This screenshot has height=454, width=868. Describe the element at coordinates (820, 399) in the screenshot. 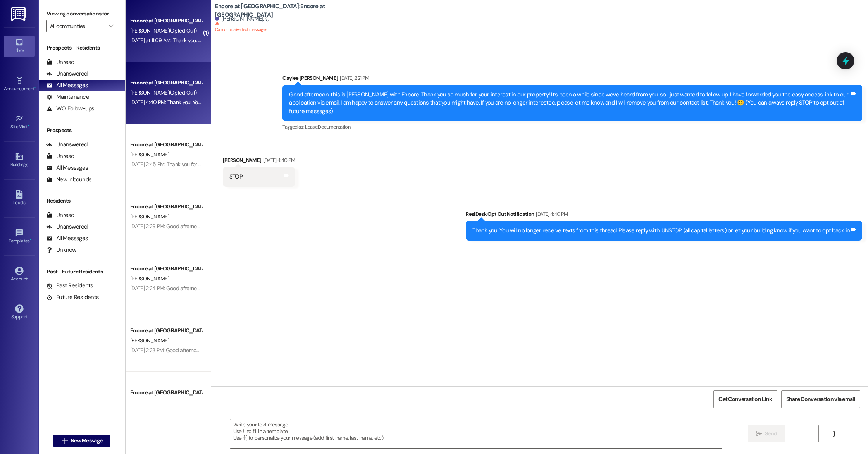

I see `span: Share Conversation via email` at that location.